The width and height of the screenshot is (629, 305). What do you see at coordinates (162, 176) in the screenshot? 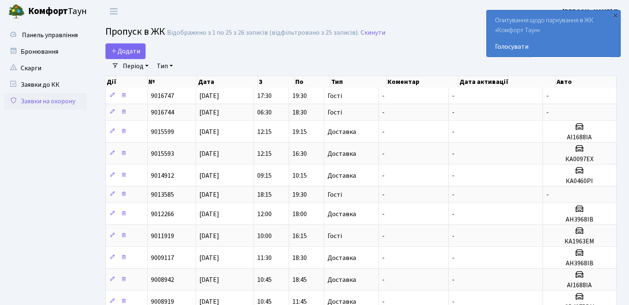
I see `span: 9014912` at bounding box center [162, 176].